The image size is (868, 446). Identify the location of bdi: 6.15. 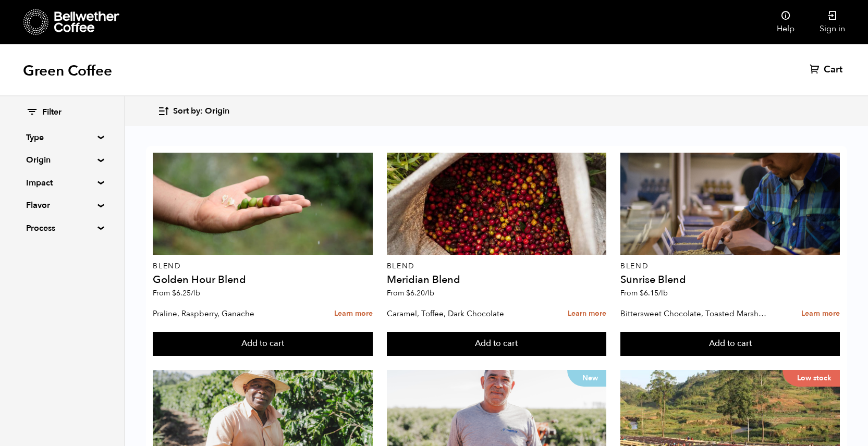
(654, 293).